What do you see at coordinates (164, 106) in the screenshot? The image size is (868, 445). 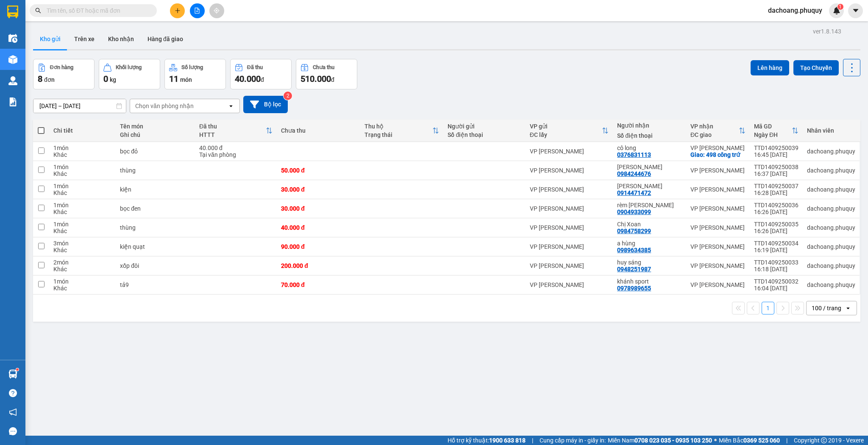 I see `div: Chọn văn phòng nhận` at bounding box center [164, 106].